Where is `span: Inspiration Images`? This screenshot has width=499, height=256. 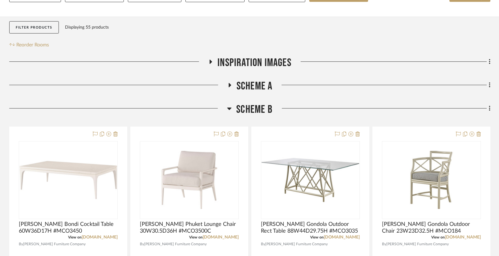 span: Inspiration Images is located at coordinates (254, 63).